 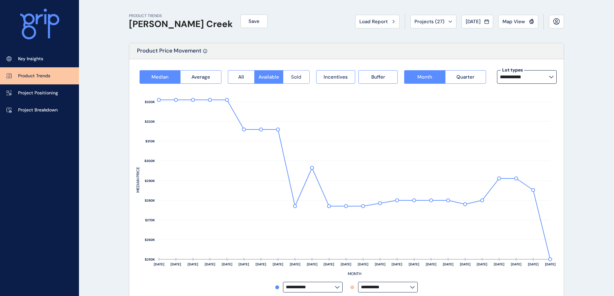 What do you see at coordinates (201, 77) in the screenshot?
I see `span: Average` at bounding box center [201, 77].